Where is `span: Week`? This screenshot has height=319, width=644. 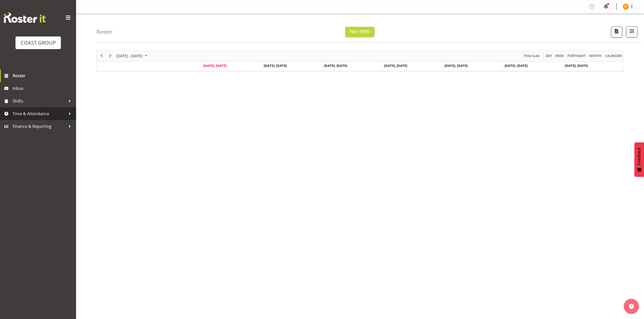 span: Week is located at coordinates (560, 56).